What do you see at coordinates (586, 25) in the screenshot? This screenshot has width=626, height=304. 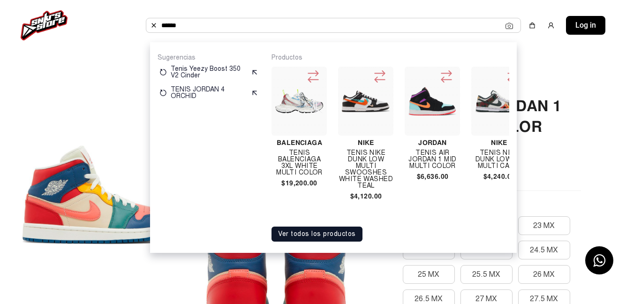 I see `span: Log in` at bounding box center [586, 25].